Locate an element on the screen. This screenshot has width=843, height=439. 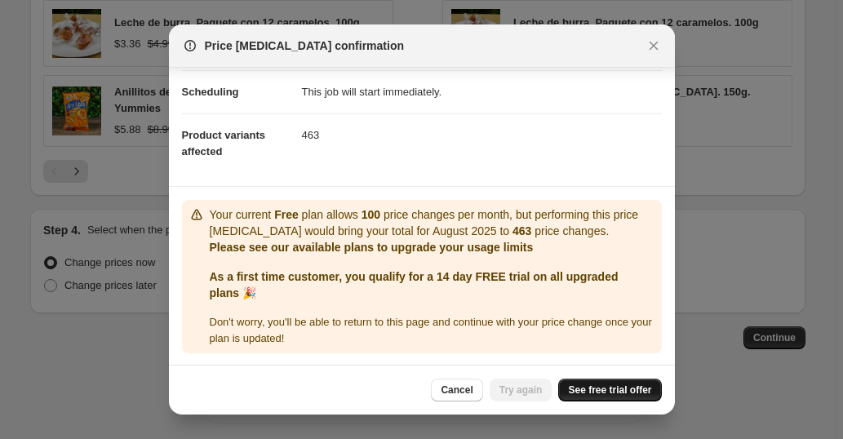
button: Cancel is located at coordinates (456, 390).